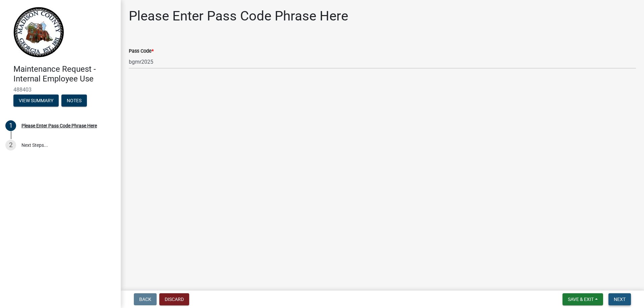  Describe the element at coordinates (36, 101) in the screenshot. I see `wm-modal-confirm: Summary` at that location.